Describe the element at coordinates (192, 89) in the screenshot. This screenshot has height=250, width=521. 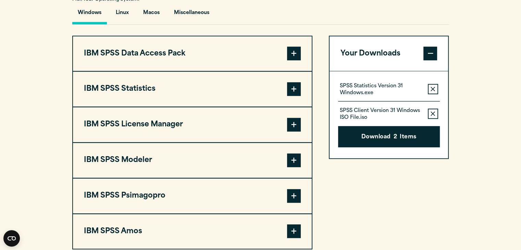
I see `button: IBM SPSS Statistics` at that location.